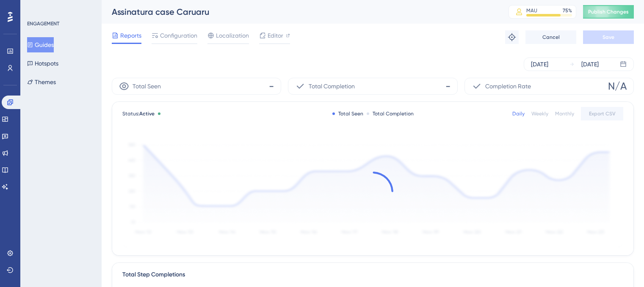 This screenshot has width=644, height=287. Describe the element at coordinates (390, 114) in the screenshot. I see `div: Total Completion` at that location.